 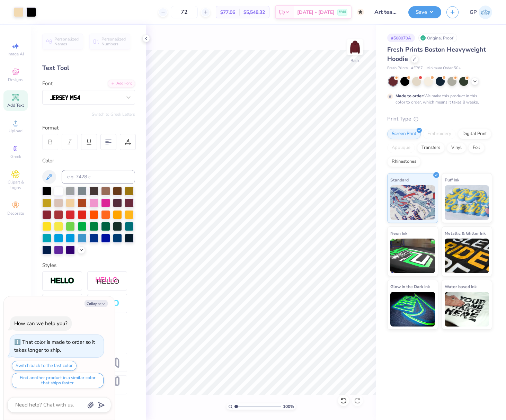 What do you see at coordinates (456, 148) in the screenshot?
I see `div: Vinyl` at bounding box center [456, 148].